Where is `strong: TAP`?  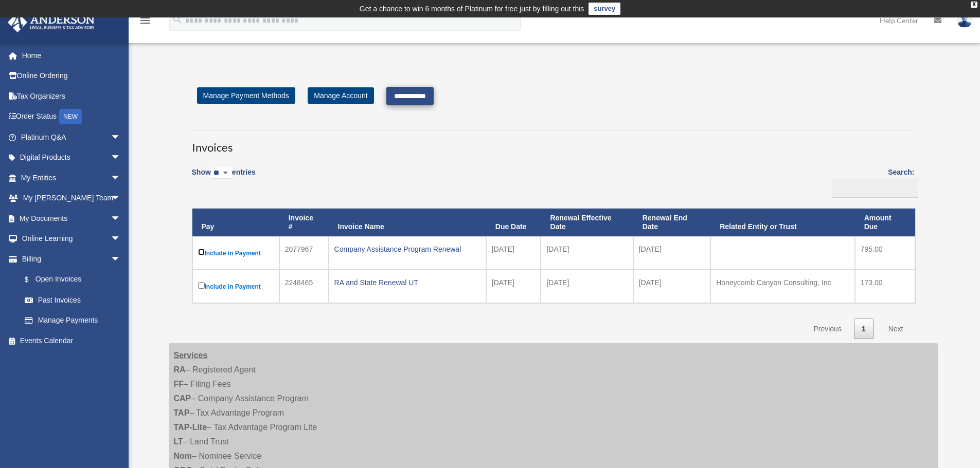 strong: TAP is located at coordinates (181, 413).